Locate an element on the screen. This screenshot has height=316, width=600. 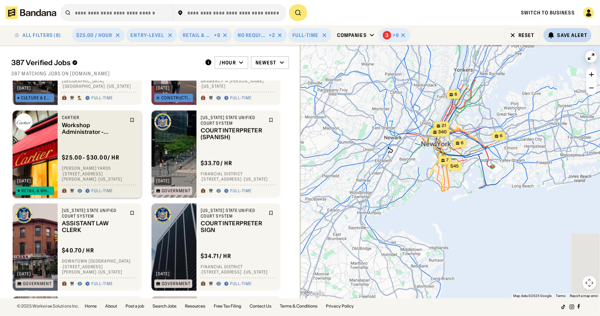
a: Post a job is located at coordinates (135, 306).